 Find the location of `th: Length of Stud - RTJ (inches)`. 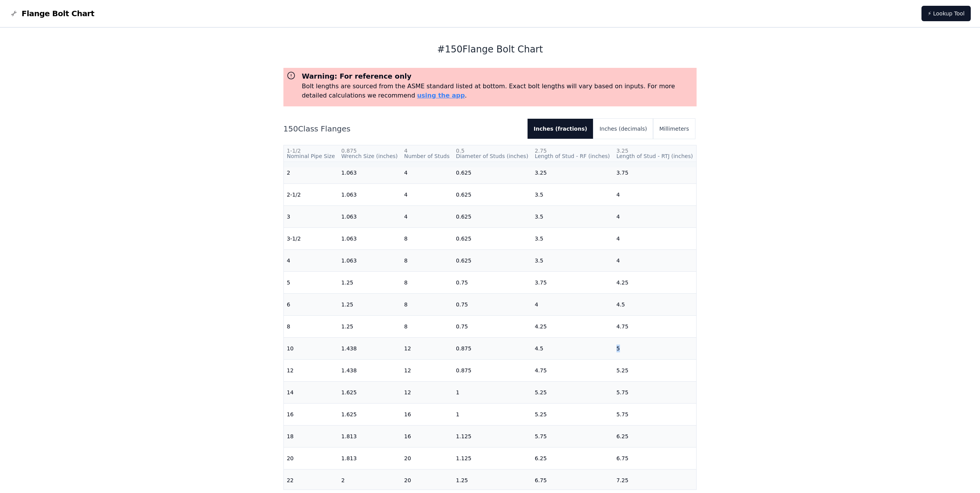

th: Length of Stud - RTJ (inches) is located at coordinates (655, 156).